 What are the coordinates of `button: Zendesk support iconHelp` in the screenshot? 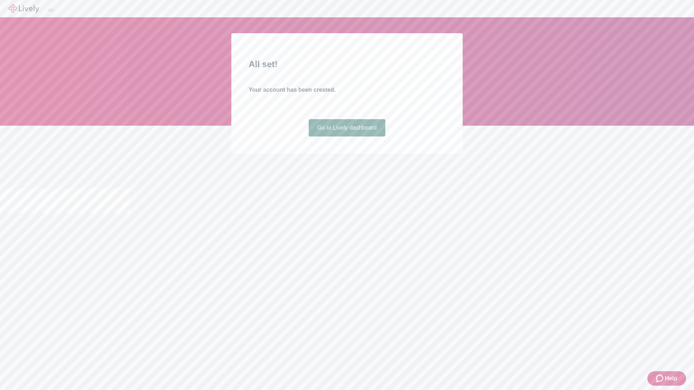 It's located at (667, 379).